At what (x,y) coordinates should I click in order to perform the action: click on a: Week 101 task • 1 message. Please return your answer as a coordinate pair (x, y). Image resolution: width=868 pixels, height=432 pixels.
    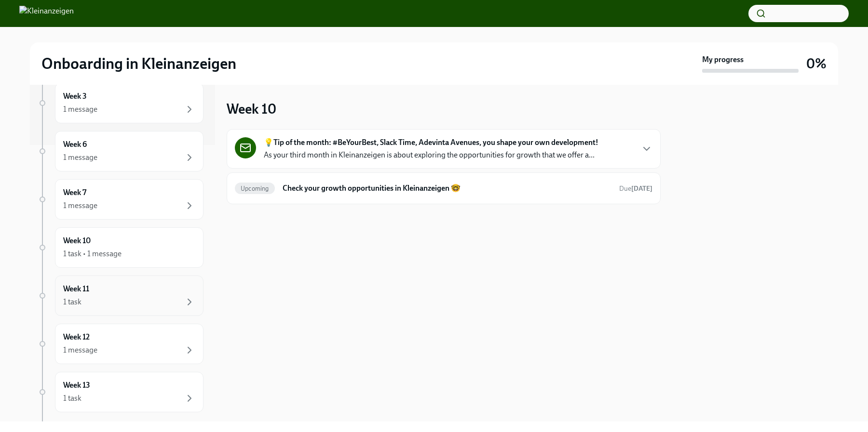
    Looking at the image, I should click on (120, 247).